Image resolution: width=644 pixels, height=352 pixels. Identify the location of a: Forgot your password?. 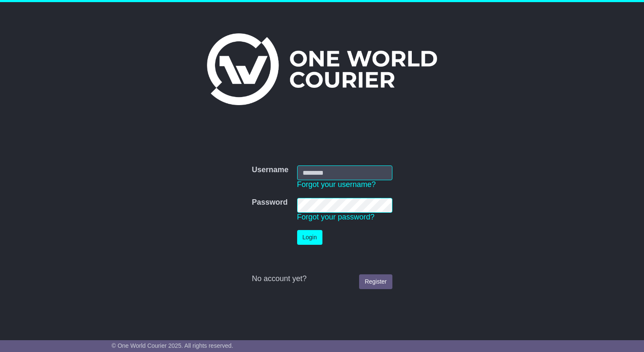
(336, 217).